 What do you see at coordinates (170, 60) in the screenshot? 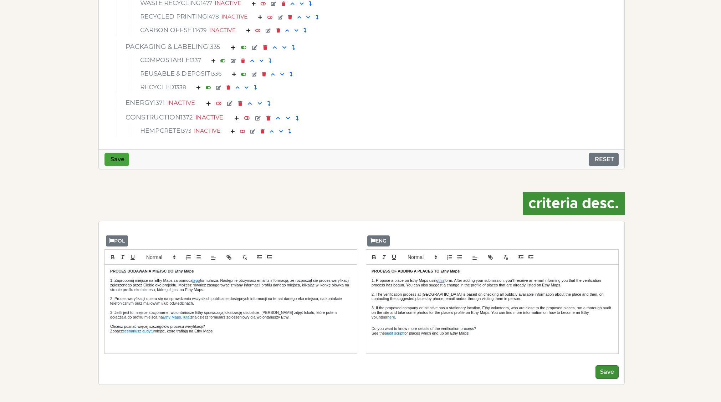
I see `span: COMPOSTABLE` at bounding box center [170, 60].